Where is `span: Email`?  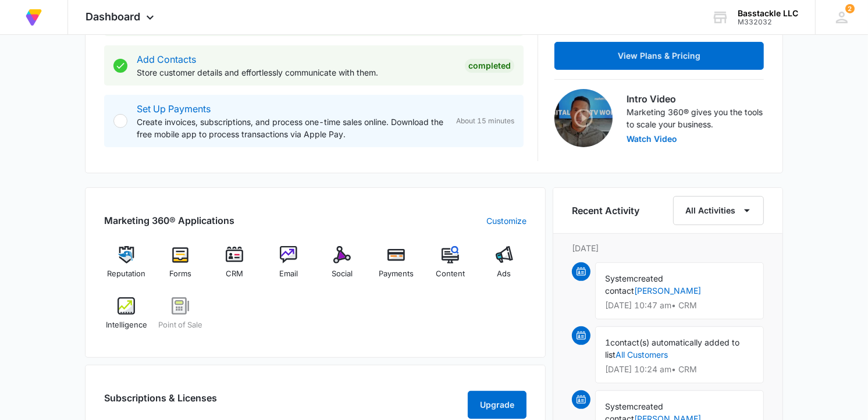 span: Email is located at coordinates (288, 274).